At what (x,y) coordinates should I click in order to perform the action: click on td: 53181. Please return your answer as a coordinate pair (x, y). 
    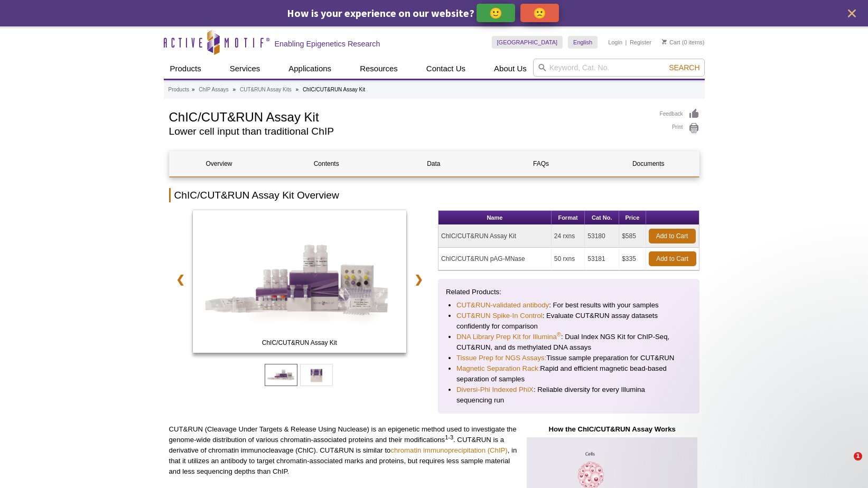
    Looking at the image, I should click on (602, 259).